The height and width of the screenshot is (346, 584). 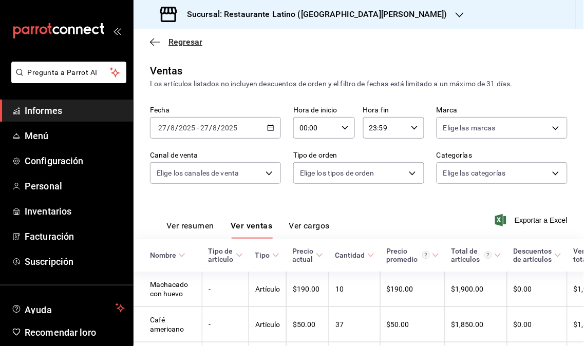 I want to click on font: Los artículos listados no incluyen descuentos de orden y el filtro de fechas está limitado a un m..., so click(x=331, y=84).